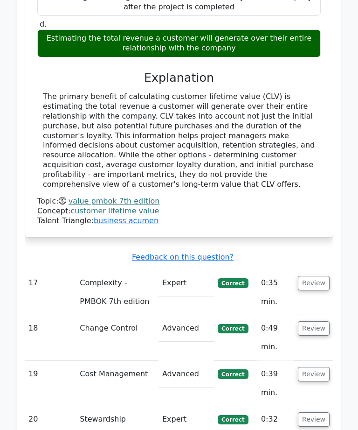 This screenshot has width=358, height=430. Describe the element at coordinates (276, 292) in the screenshot. I see `td: 0:35 min.` at that location.